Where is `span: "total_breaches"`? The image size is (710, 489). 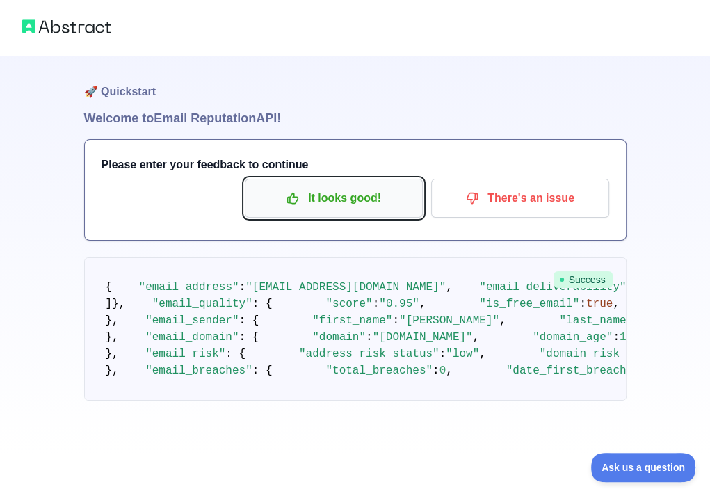
span: "total_breaches" is located at coordinates (379, 371).